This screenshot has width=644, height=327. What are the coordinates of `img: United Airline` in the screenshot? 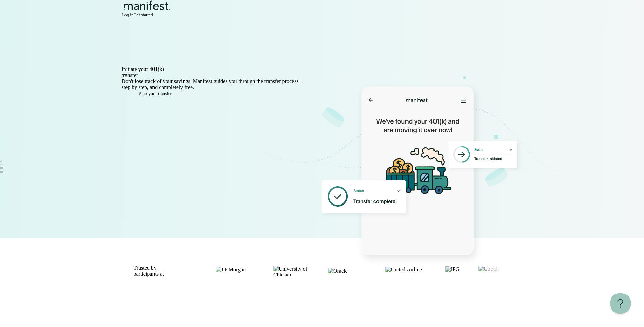 It's located at (409, 271).